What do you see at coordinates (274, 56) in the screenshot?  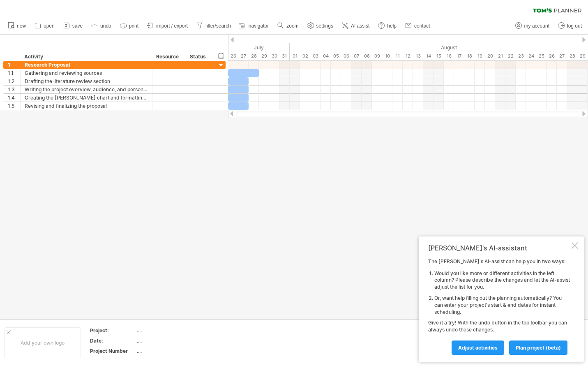 I see `div: Wednesday, 30 July 2025` at bounding box center [274, 56].